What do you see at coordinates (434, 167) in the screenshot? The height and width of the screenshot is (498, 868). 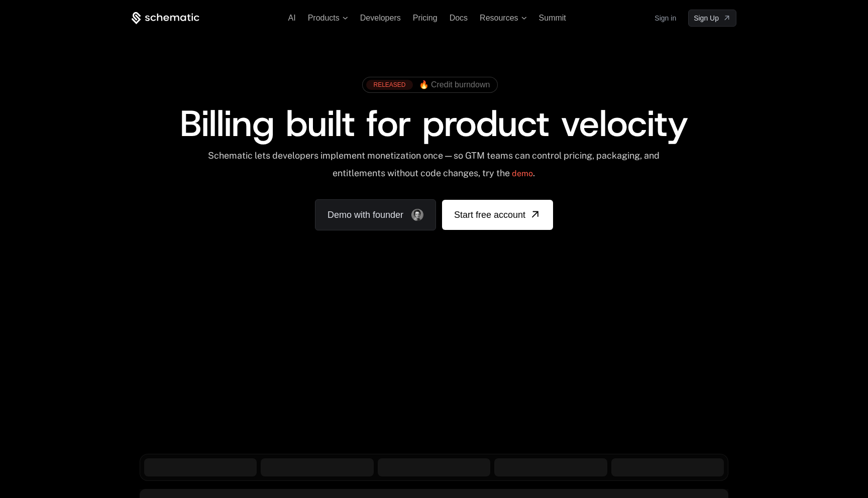 I see `div: Schematic lets developers implement monetization once — so GTM teams can control pricing, packagi...` at bounding box center [434, 167].